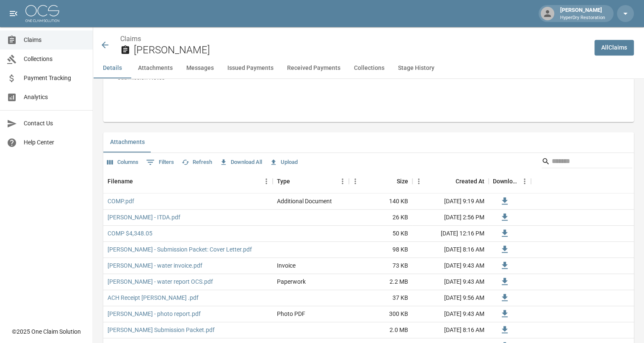  What do you see at coordinates (130, 38) in the screenshot?
I see `a: Claims` at bounding box center [130, 38].